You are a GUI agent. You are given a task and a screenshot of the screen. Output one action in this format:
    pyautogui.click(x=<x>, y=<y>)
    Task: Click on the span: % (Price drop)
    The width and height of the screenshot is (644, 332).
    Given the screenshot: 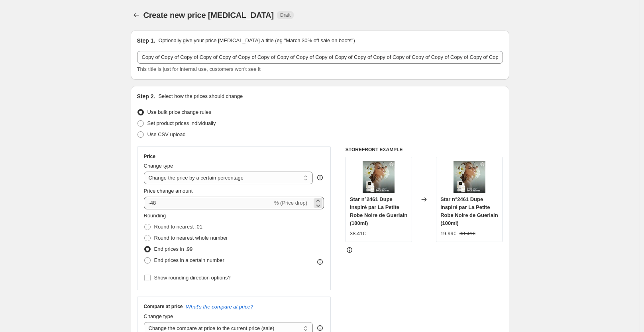 What is the action you would take?
    pyautogui.click(x=291, y=203)
    